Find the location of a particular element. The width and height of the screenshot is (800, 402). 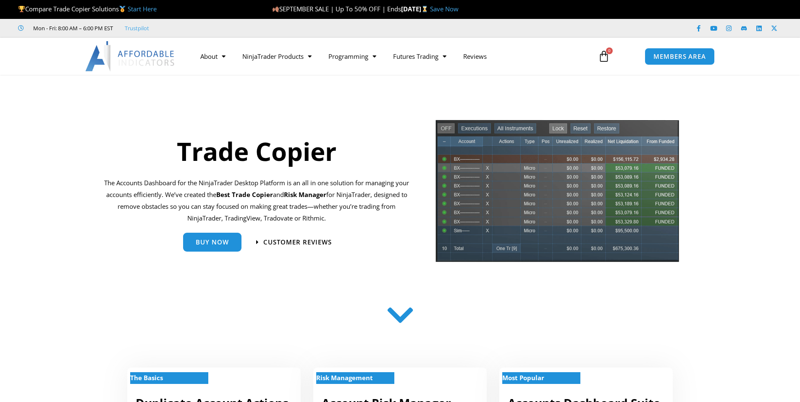

a: Buy Now is located at coordinates (212, 242).